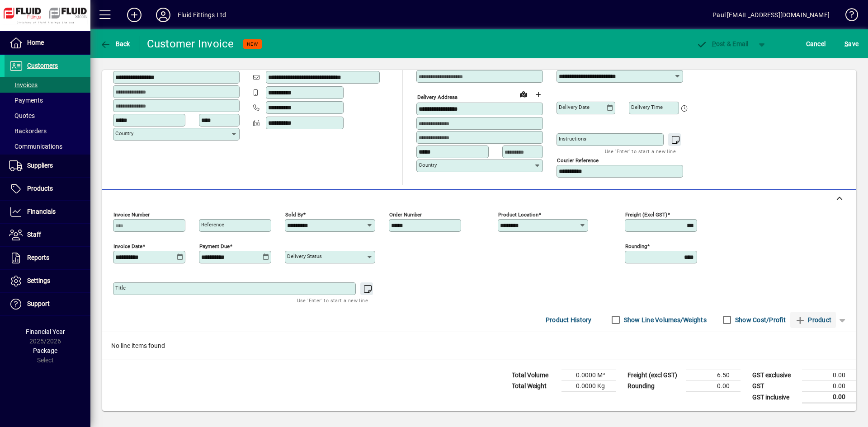  Describe the element at coordinates (163, 15) in the screenshot. I see `button: Profile` at that location.